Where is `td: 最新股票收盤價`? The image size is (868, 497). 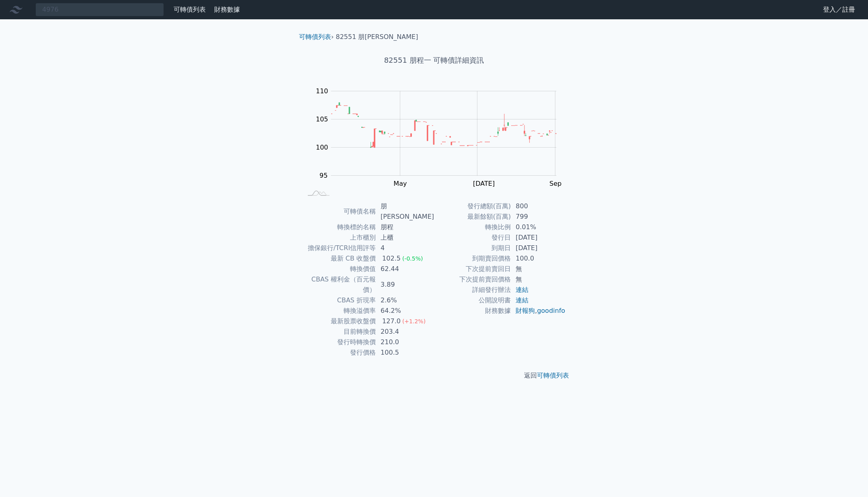 td: 最新股票收盤價 is located at coordinates (339, 322).